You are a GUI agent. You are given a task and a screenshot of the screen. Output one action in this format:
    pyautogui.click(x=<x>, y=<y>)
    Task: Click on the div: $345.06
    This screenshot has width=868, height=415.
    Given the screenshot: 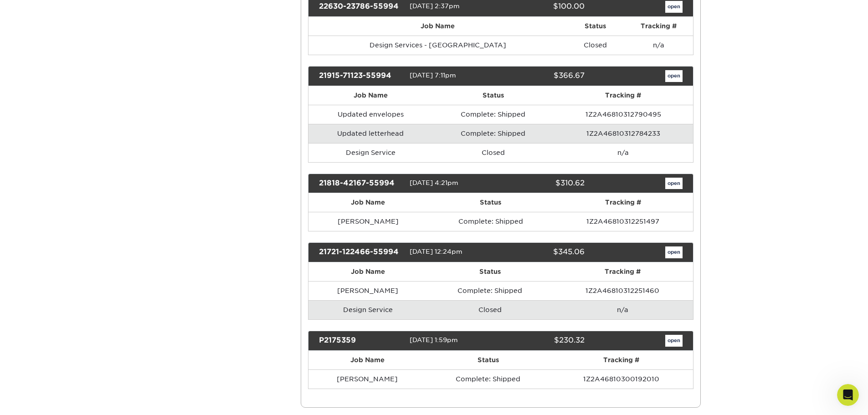 What is the action you would take?
    pyautogui.click(x=543, y=252)
    